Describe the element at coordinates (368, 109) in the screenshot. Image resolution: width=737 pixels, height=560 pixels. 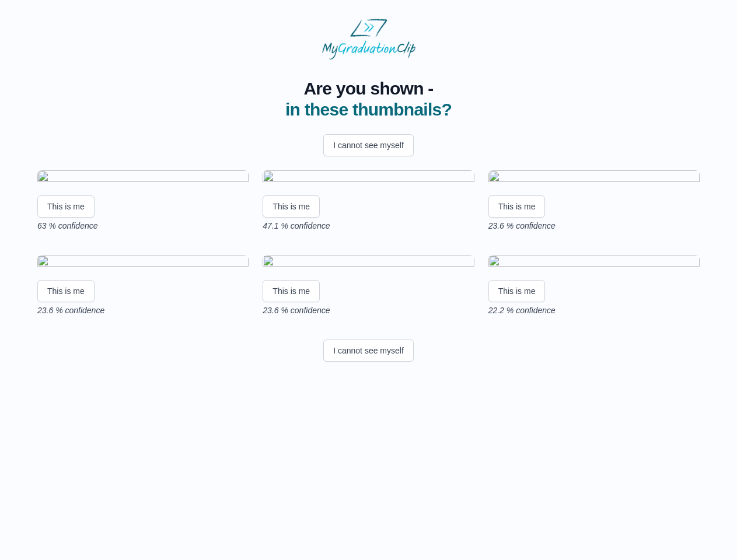
I see `span: in these thumbnails?` at that location.